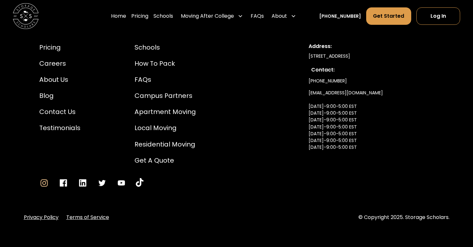 Image resolution: width=473 pixels, height=247 pixels. I want to click on a: Blog, so click(60, 96).